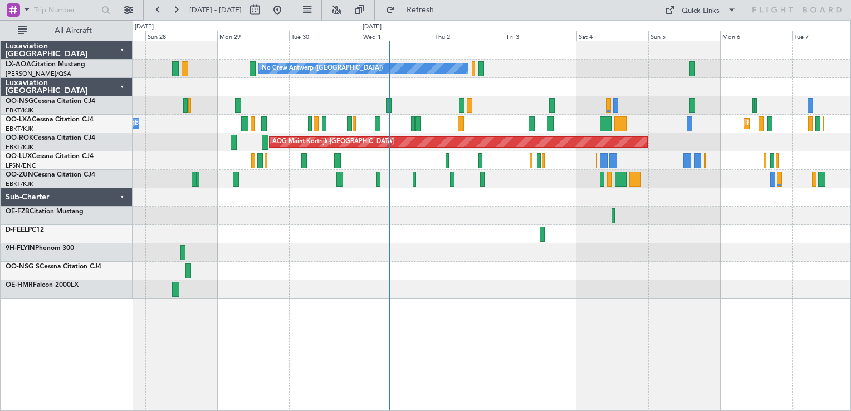  What do you see at coordinates (414, 10) in the screenshot?
I see `button: Refresh` at bounding box center [414, 10].